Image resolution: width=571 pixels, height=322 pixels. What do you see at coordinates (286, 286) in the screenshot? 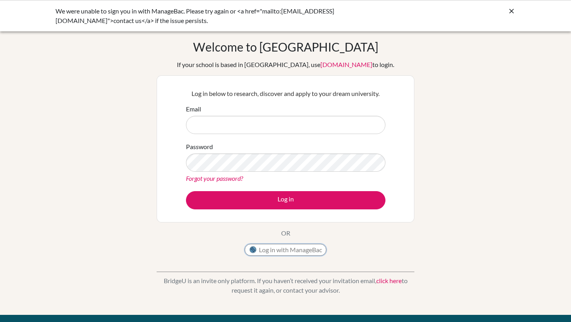
I see `p: BridgeU is an invite only platform. If you haven’t received your invitation email, to request it ...` at bounding box center [286, 286].